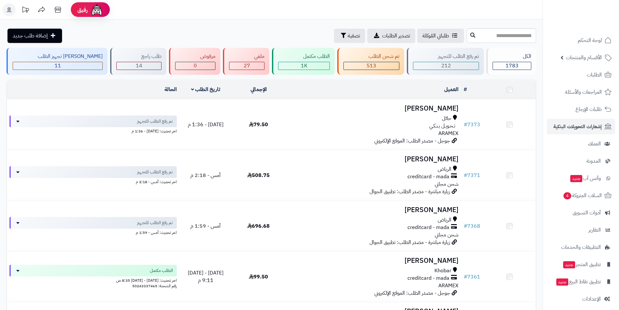 This screenshot has width=619, height=310. I want to click on span: طلبات الإرجاع, so click(589, 109).